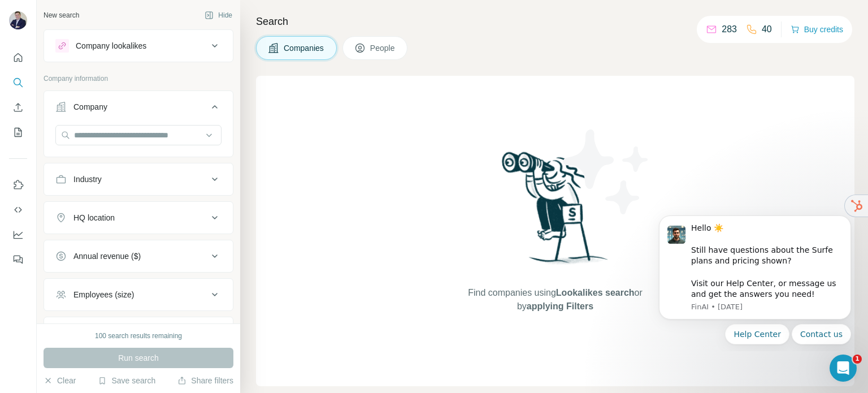  I want to click on button: Save search, so click(127, 381).